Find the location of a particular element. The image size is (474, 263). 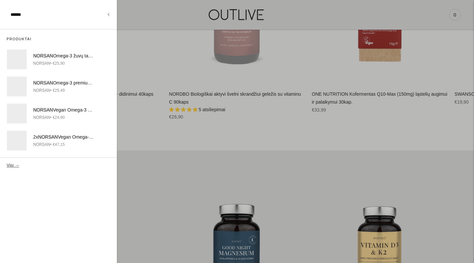

div: • €47,15 is located at coordinates (64, 144).